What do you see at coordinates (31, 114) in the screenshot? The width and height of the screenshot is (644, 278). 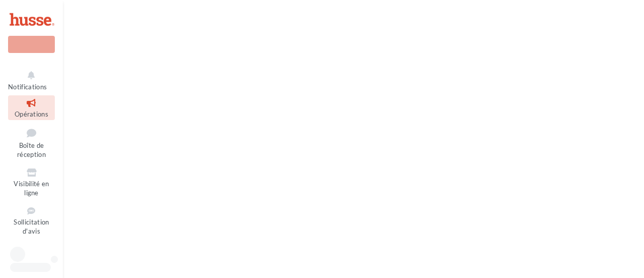 I see `span: Opérations` at bounding box center [31, 114].